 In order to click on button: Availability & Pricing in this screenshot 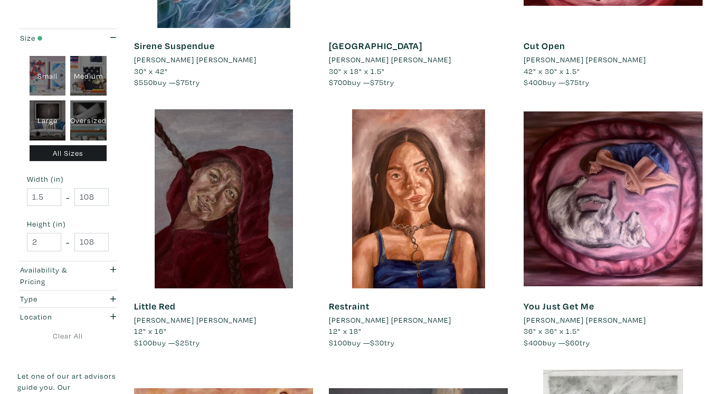, I will do `click(68, 276)`.